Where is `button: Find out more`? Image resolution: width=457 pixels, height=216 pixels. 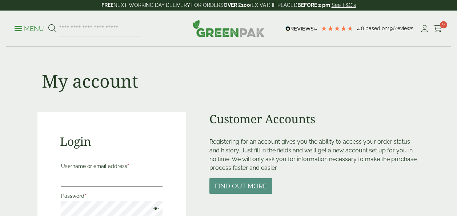
button: Find out more is located at coordinates (240, 186).